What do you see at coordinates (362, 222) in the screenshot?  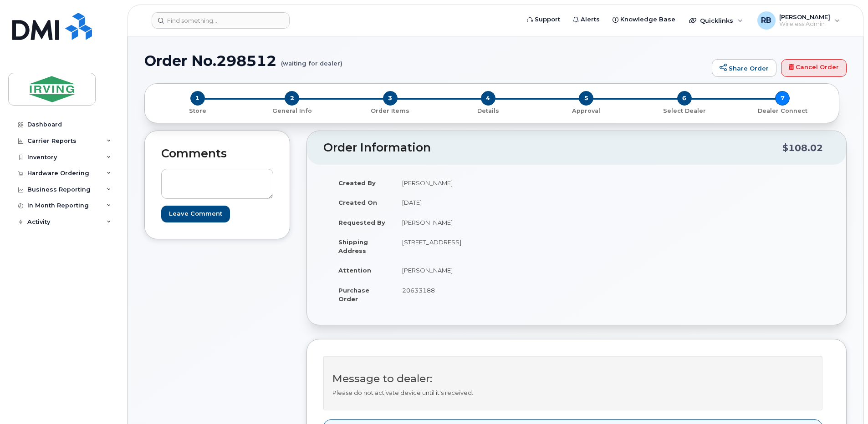 I see `strong: Requested By` at bounding box center [362, 222].